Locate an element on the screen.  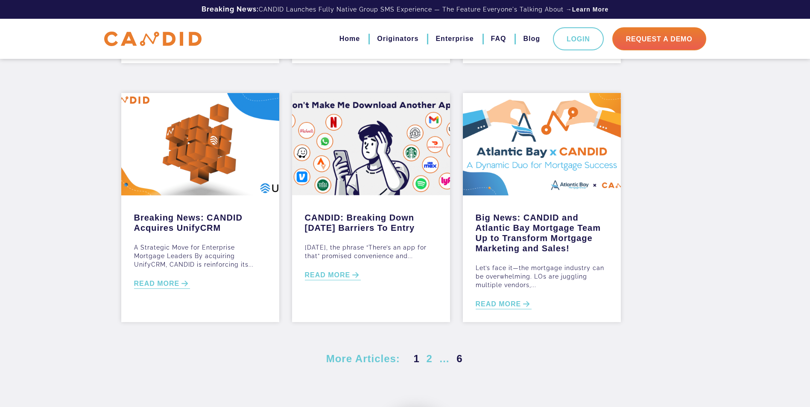
nav: Posts pagination is located at coordinates (448, 359).